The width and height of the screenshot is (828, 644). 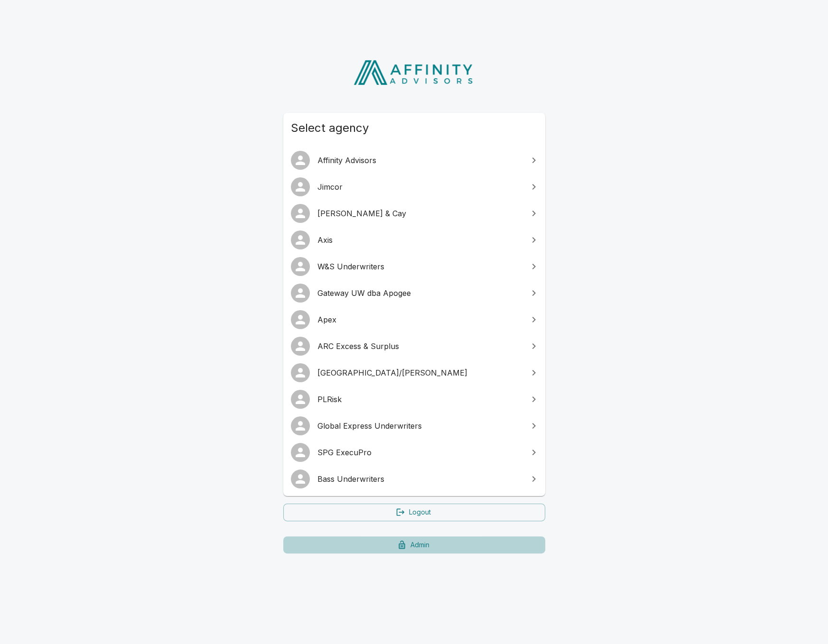 What do you see at coordinates (420, 320) in the screenshot?
I see `span: Apex` at bounding box center [420, 320].